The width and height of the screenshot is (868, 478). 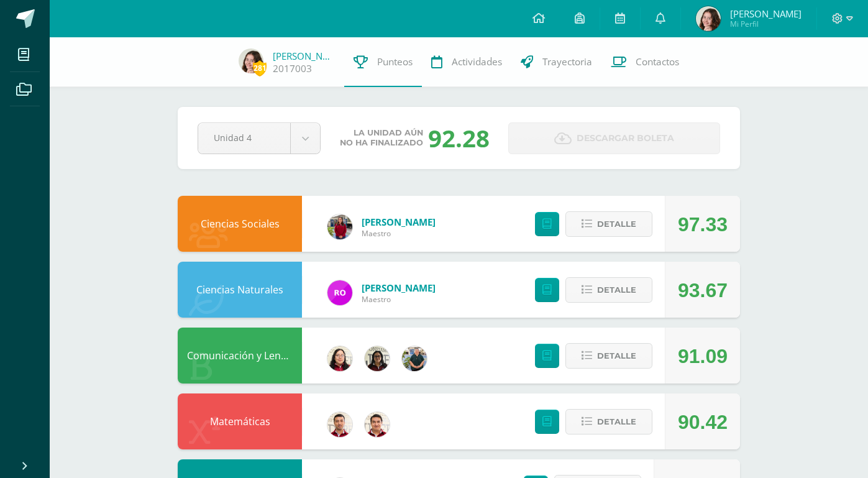 I want to click on span: Descargar boleta, so click(x=625, y=138).